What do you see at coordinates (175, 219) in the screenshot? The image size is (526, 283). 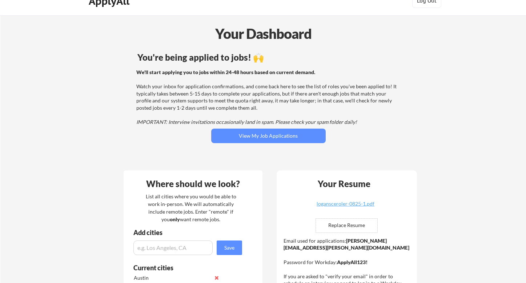 I see `strong: only` at bounding box center [175, 219].